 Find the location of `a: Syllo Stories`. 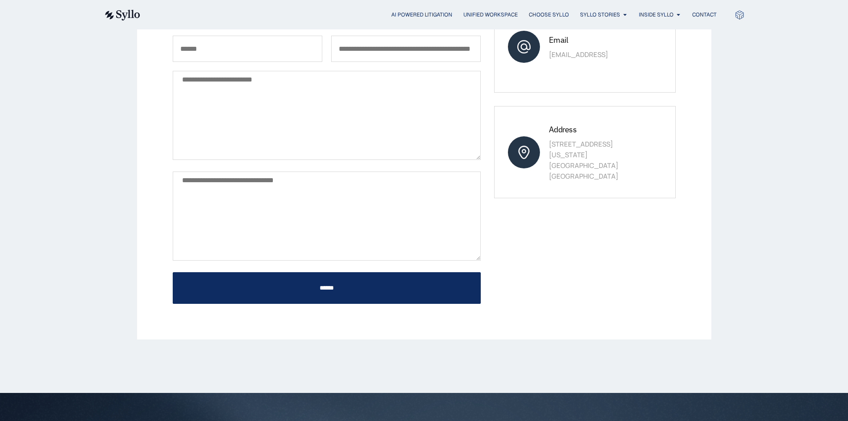

a: Syllo Stories is located at coordinates (600, 15).